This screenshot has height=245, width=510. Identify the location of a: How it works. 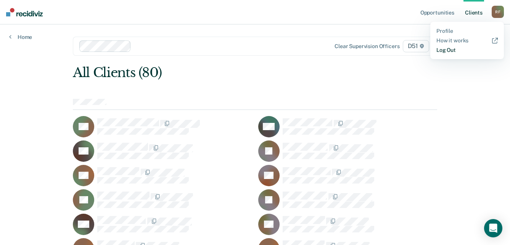
(467, 40).